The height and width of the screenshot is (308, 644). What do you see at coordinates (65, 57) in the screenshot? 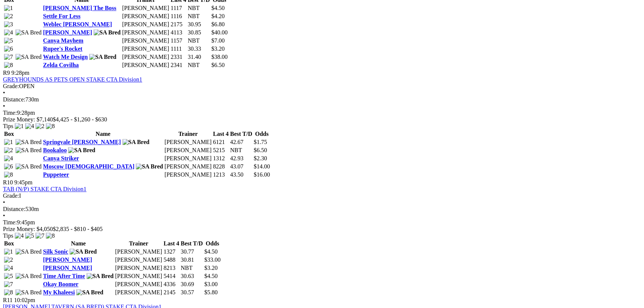
I see `a: Watch Me Design` at bounding box center [65, 57].